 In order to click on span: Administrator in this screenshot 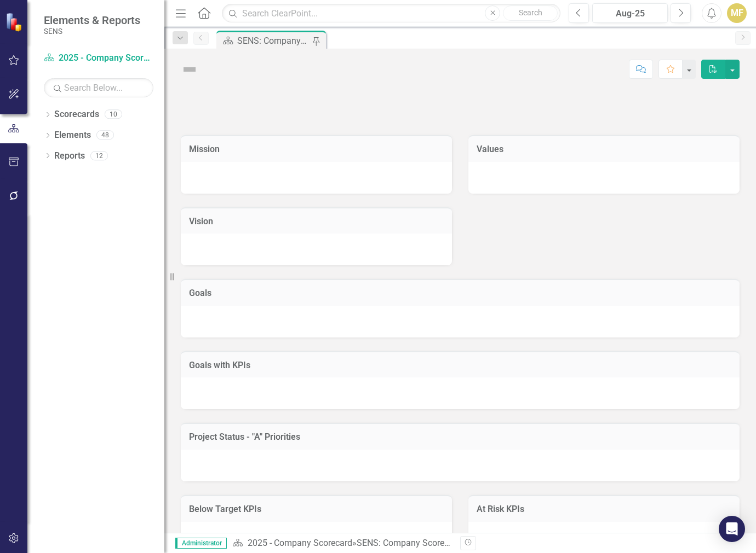, I will do `click(201, 543)`.